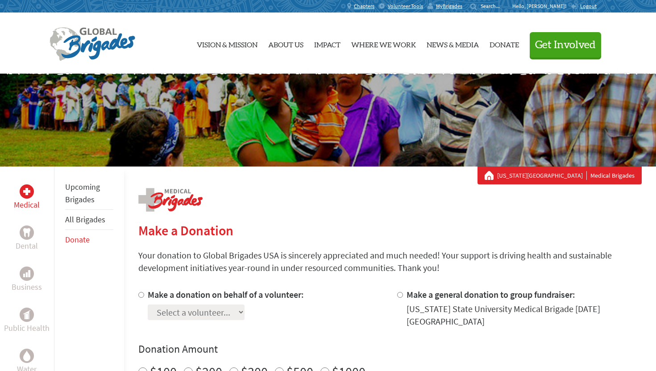 This screenshot has height=371, width=656. I want to click on a: News & Media, so click(452, 43).